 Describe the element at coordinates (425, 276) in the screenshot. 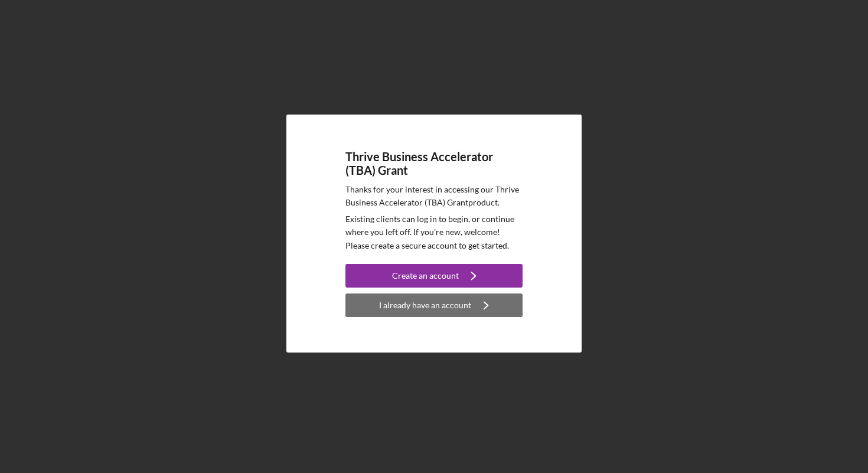

I see `div: Create an account` at that location.